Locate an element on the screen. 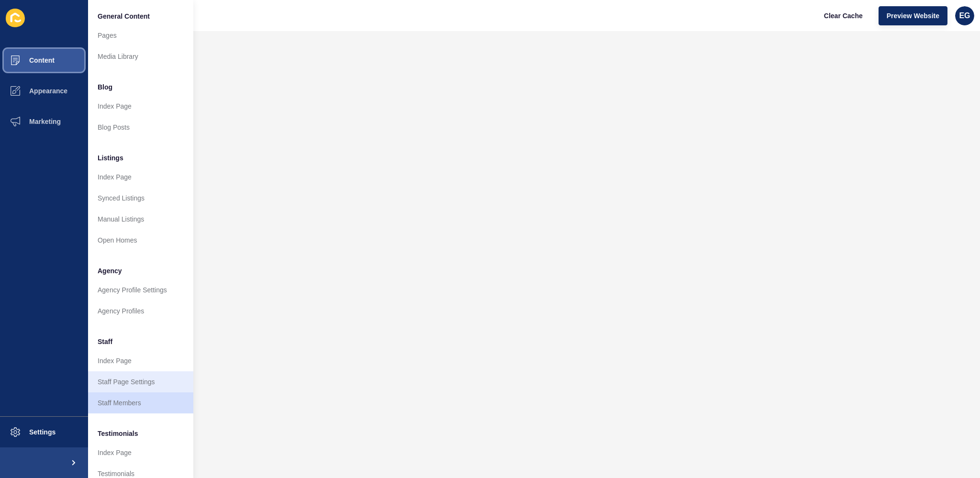  a: Staff Members is located at coordinates (140, 403).